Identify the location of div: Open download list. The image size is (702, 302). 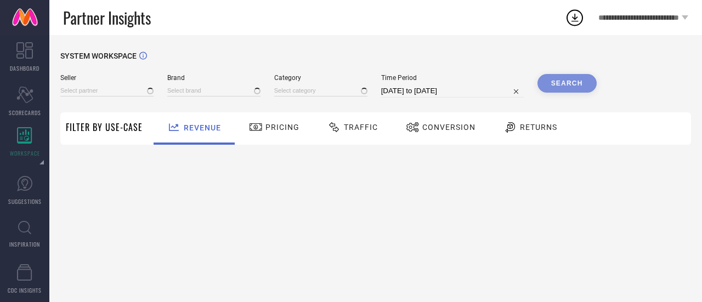
(575, 18).